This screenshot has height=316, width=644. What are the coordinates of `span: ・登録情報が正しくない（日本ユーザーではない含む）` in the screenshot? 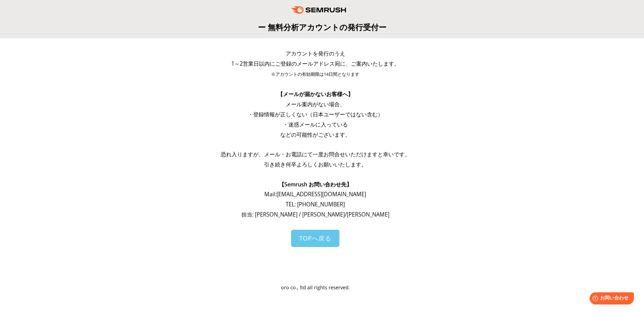 It's located at (315, 114).